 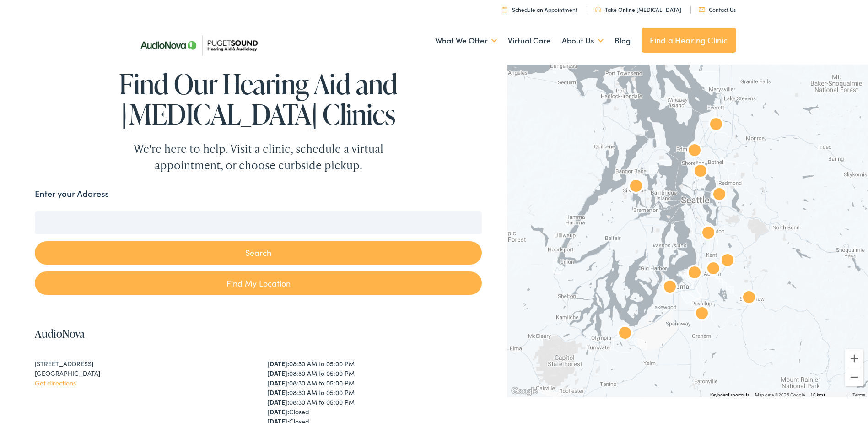 I want to click on label: Enter your Address, so click(x=72, y=194).